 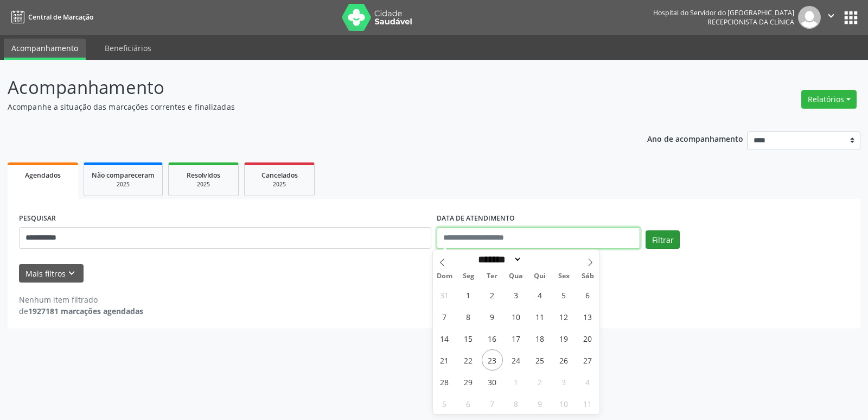 I want to click on span: Qui, so click(x=540, y=276).